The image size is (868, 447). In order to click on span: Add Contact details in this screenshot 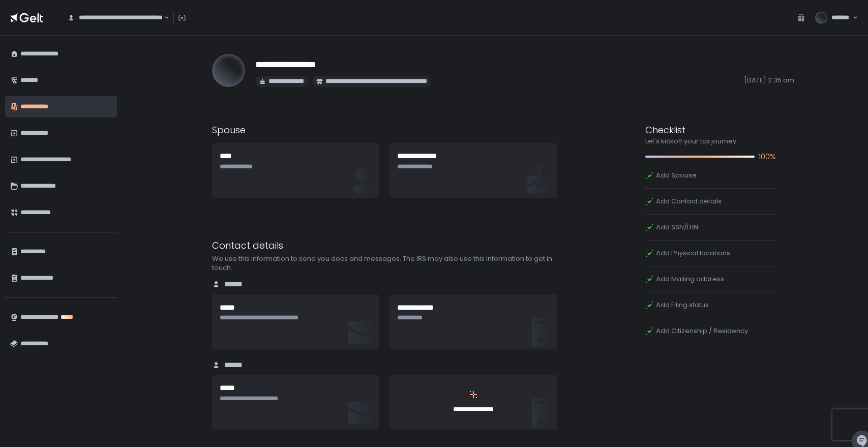, I will do `click(688, 201)`.